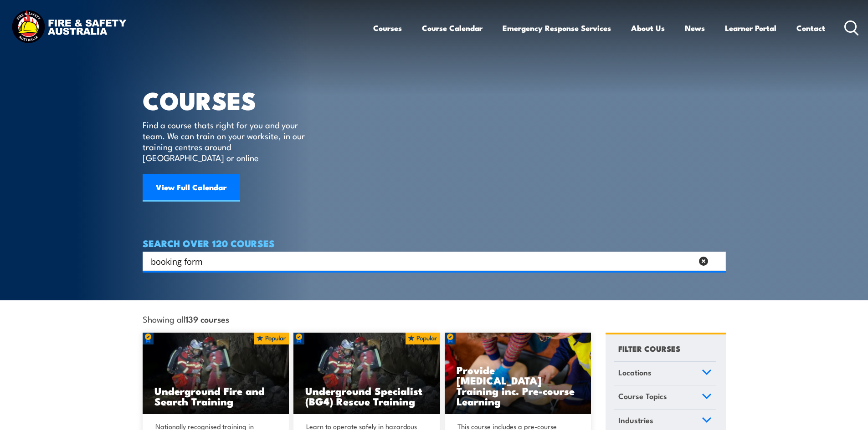  Describe the element at coordinates (557, 28) in the screenshot. I see `a: Emergency Response Services` at that location.